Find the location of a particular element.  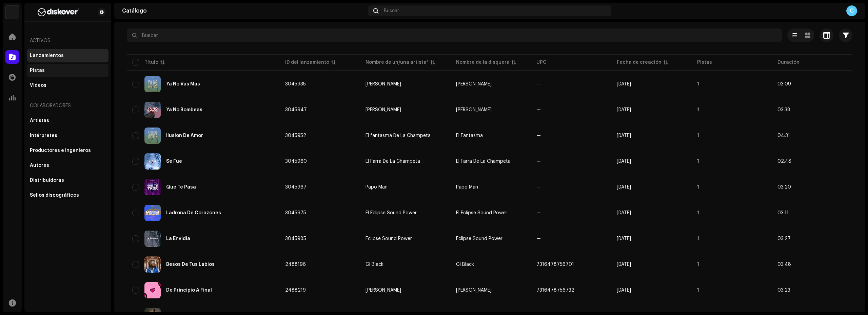

div: Ya No Bombeas is located at coordinates (184, 110).